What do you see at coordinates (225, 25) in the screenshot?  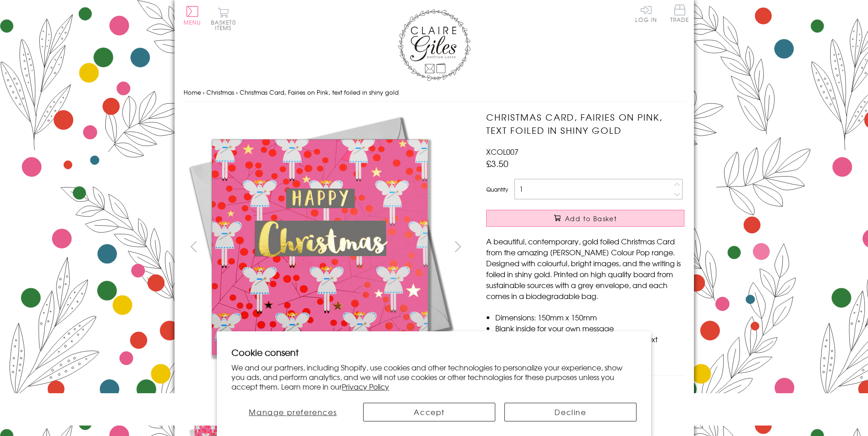 I see `span: 0 items` at bounding box center [225, 25].